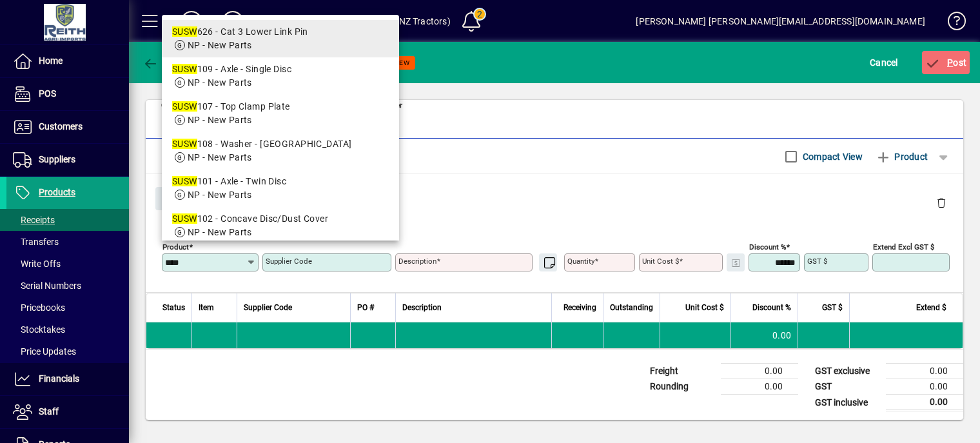 The width and height of the screenshot is (980, 443). What do you see at coordinates (280, 218) in the screenshot?
I see `div: 102 - Concave Disc/Dust Cover` at bounding box center [280, 218].